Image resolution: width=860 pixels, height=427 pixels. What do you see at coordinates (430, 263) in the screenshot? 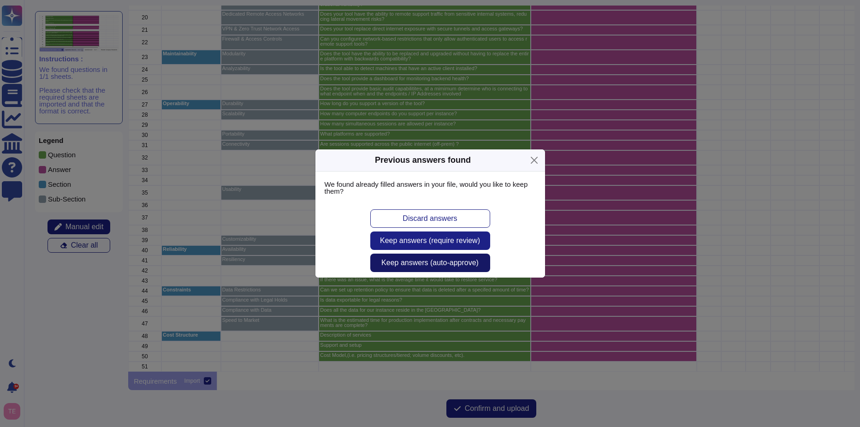
I see `span: Keep answers (auto-approve)` at bounding box center [430, 263].